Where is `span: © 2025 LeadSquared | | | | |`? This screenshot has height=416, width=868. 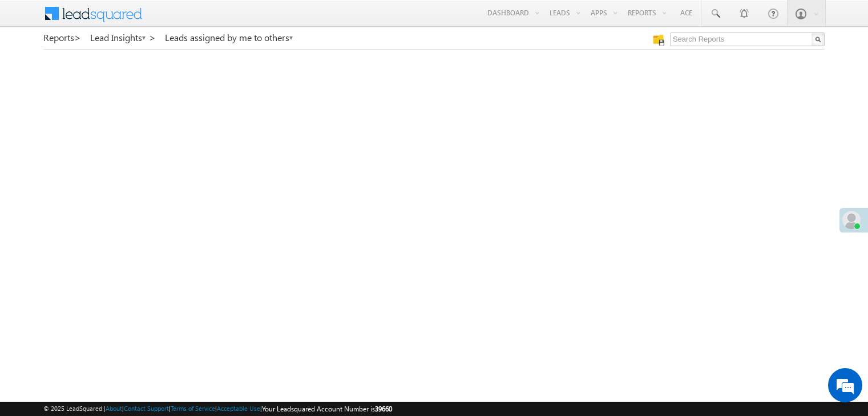
span: © 2025 LeadSquared | | | | | is located at coordinates (217, 409).